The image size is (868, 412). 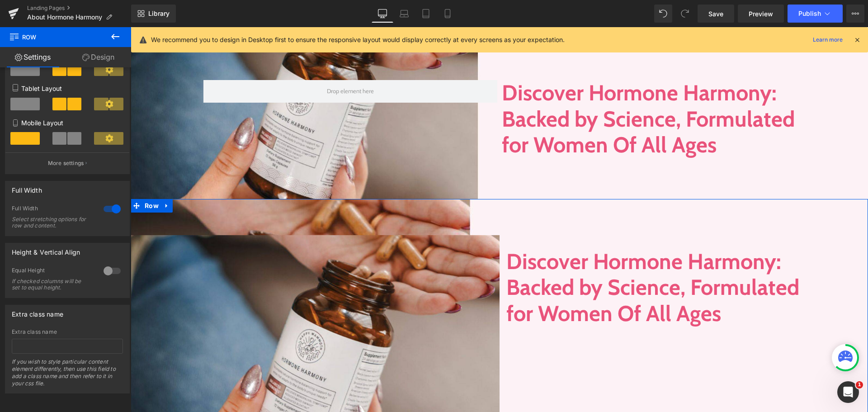 I want to click on p: Mobile Layout, so click(x=68, y=122).